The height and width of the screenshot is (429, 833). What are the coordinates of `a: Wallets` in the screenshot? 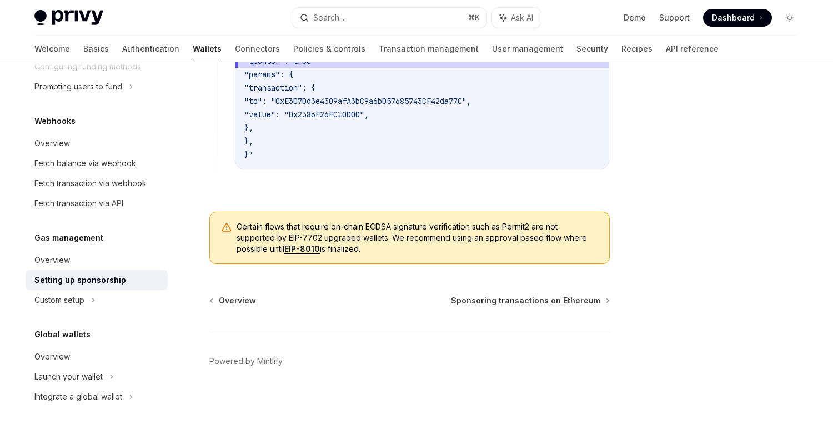 It's located at (207, 49).